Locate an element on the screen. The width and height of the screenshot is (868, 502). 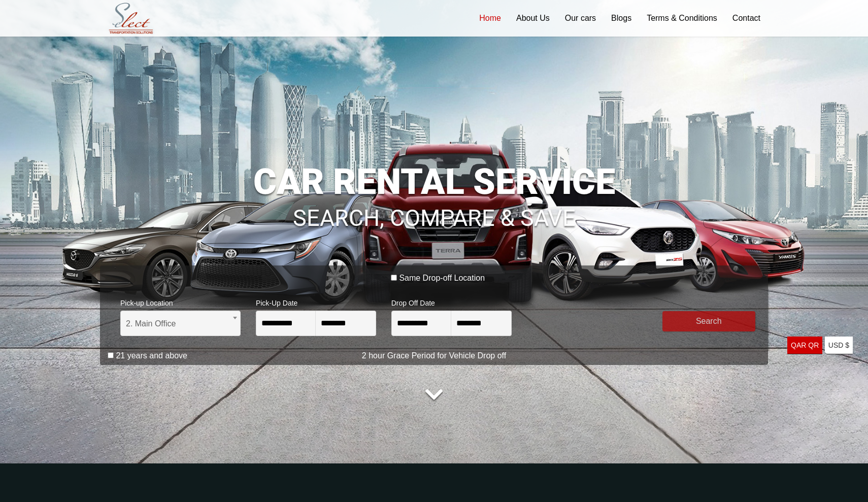
a: QAR QR is located at coordinates (805, 345).